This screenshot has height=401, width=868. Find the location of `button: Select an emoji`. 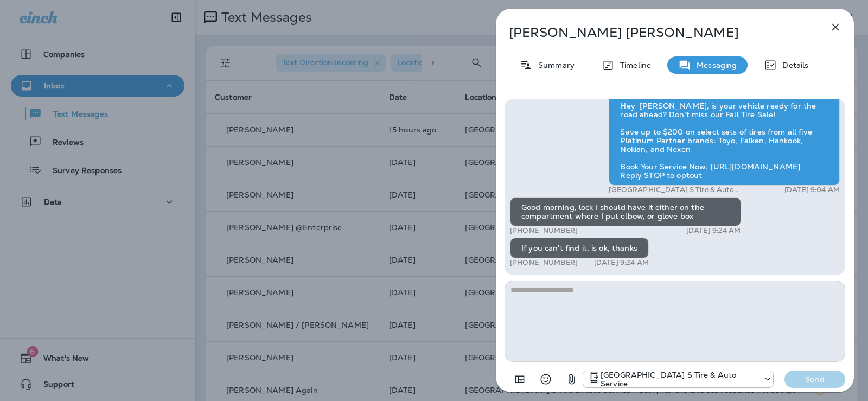

button: Select an emoji is located at coordinates (546, 379).